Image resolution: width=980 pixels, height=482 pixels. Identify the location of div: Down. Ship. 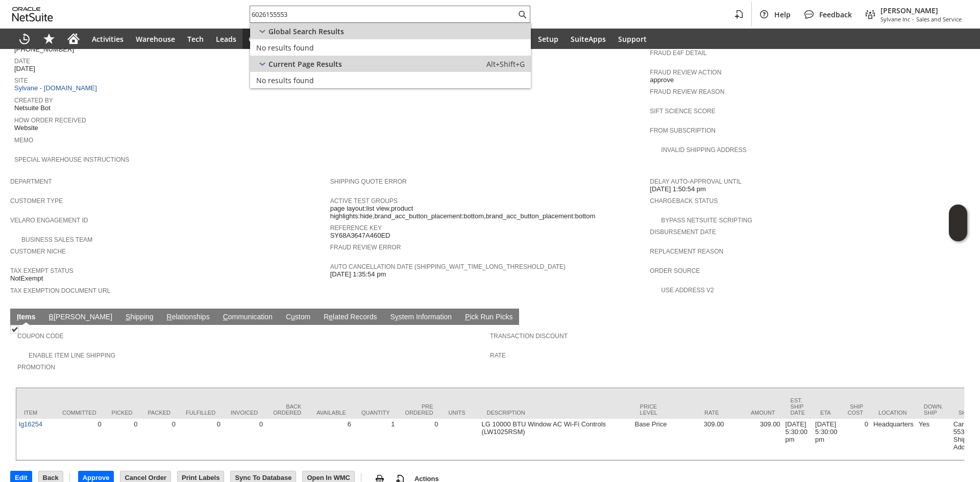
(933, 410).